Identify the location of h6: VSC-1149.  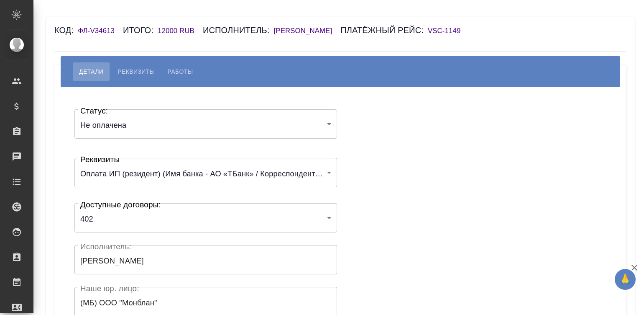
(448, 31).